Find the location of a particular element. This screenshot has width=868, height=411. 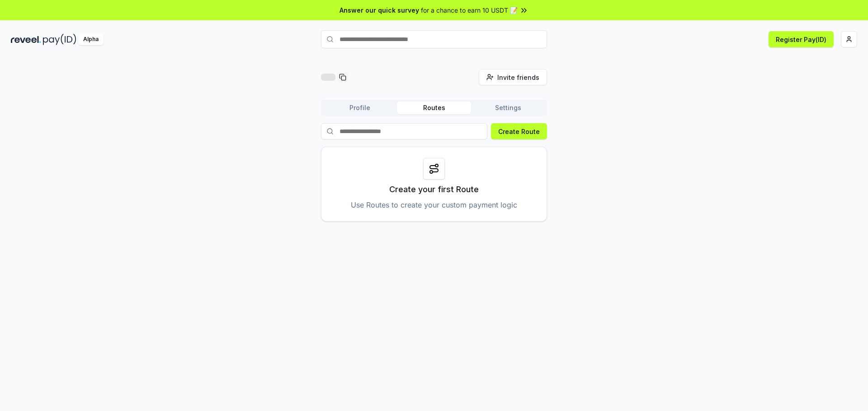

button: Profile is located at coordinates (360, 108).